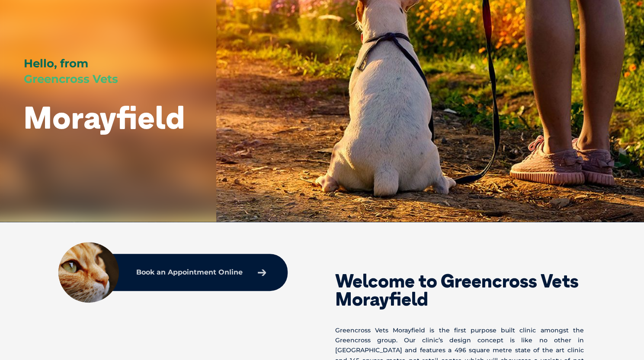  I want to click on h1: Morayfield, so click(104, 117).